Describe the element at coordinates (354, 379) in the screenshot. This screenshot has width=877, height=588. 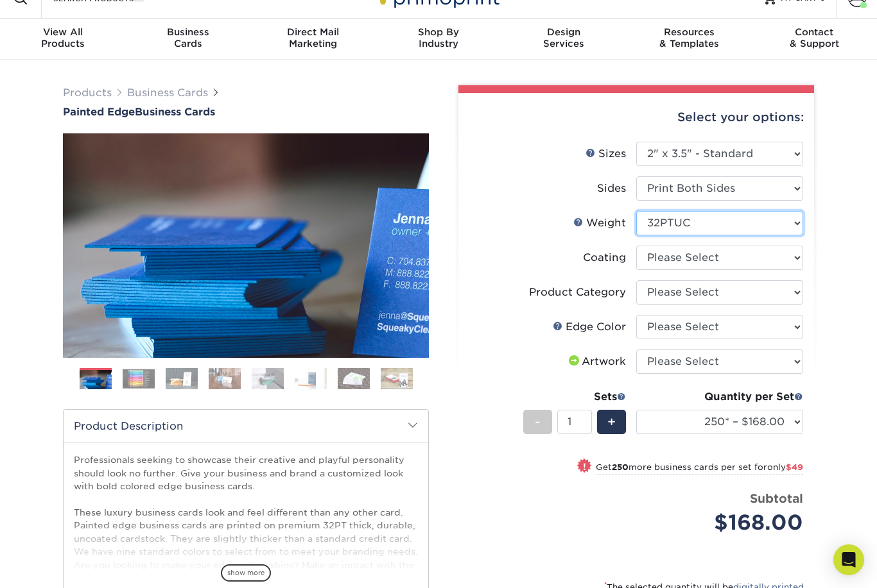
I see `img: Business Cards 07` at that location.